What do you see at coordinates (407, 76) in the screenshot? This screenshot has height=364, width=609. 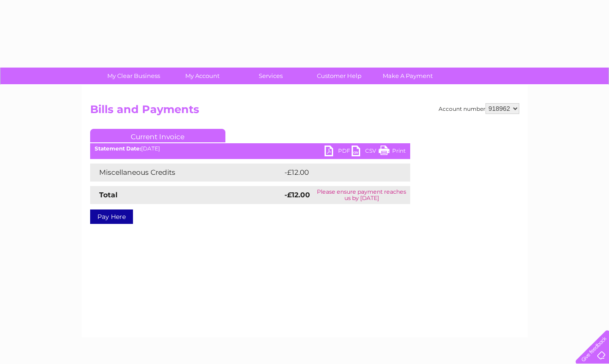 I see `a: Make A Payment` at bounding box center [407, 76].